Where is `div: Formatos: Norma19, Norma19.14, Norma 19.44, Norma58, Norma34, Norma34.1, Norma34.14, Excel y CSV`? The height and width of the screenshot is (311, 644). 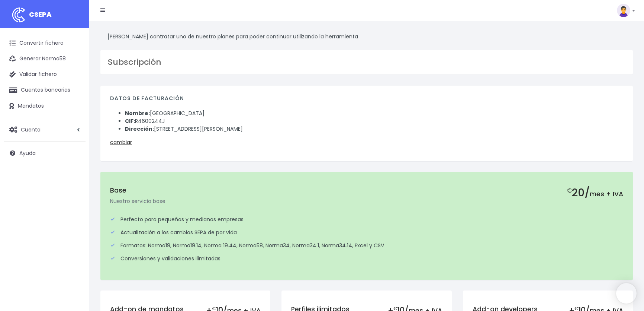
div: Formatos: Norma19, Norma19.14, Norma 19.44, Norma58, Norma34, Norma34.1, Norma34.14, Excel y CSV is located at coordinates (367, 245).